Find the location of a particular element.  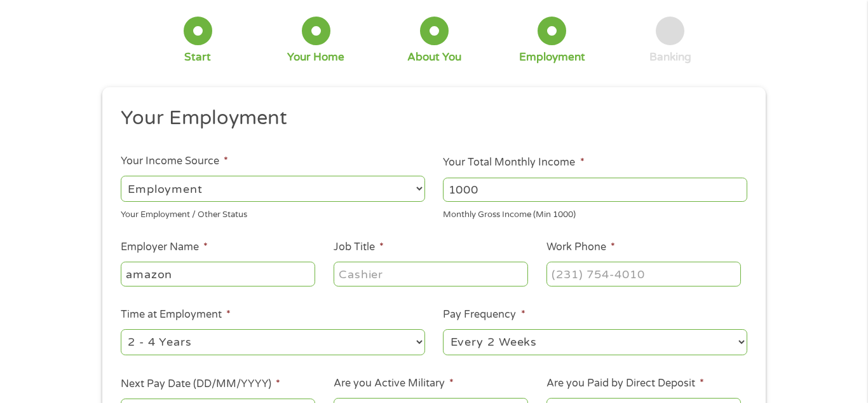

div: Banking is located at coordinates (671, 57).